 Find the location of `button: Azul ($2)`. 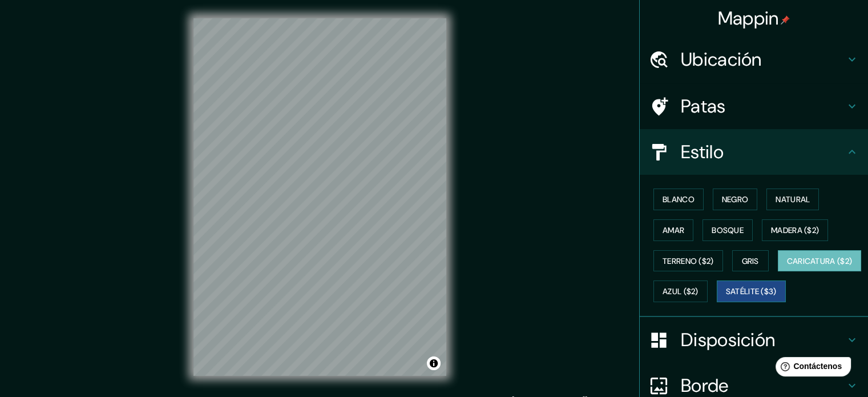

button: Azul ($2) is located at coordinates (680, 291).